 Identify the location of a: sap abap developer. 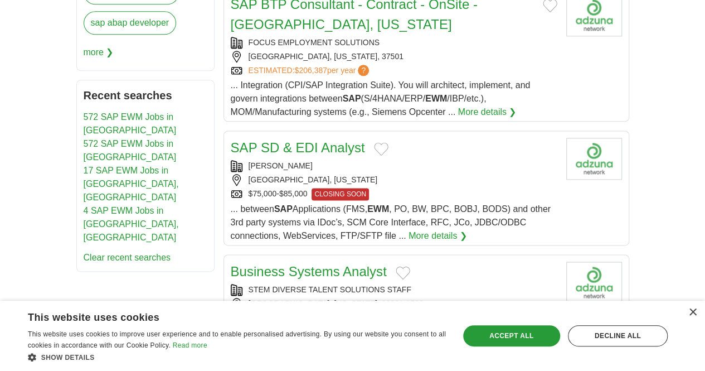
(130, 23).